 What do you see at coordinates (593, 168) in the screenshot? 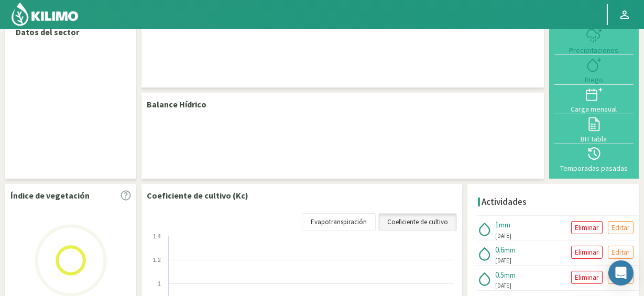
I see `div: Temporadas pasadas` at bounding box center [593, 168].